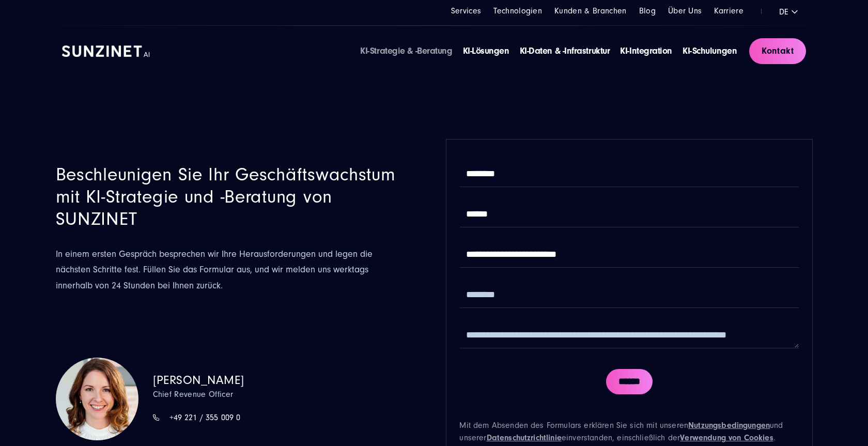 This screenshot has height=446, width=868. I want to click on p: Chief Revenue Officer, so click(198, 394).